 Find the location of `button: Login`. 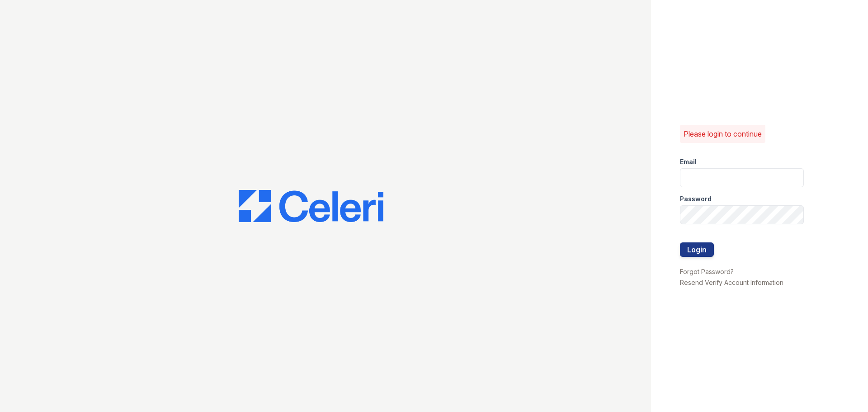

button: Login is located at coordinates (696, 250).